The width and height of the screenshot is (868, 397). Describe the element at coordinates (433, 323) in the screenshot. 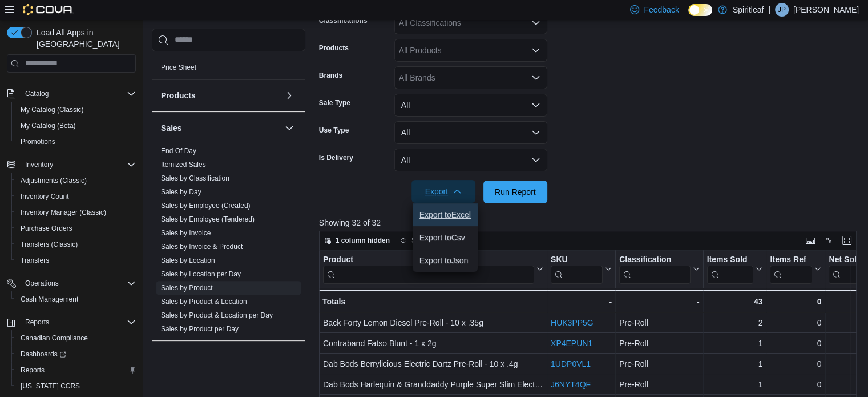

I see `div: Back Forty Lemon Diesel Pre-Roll - 10 x .35g` at that location.